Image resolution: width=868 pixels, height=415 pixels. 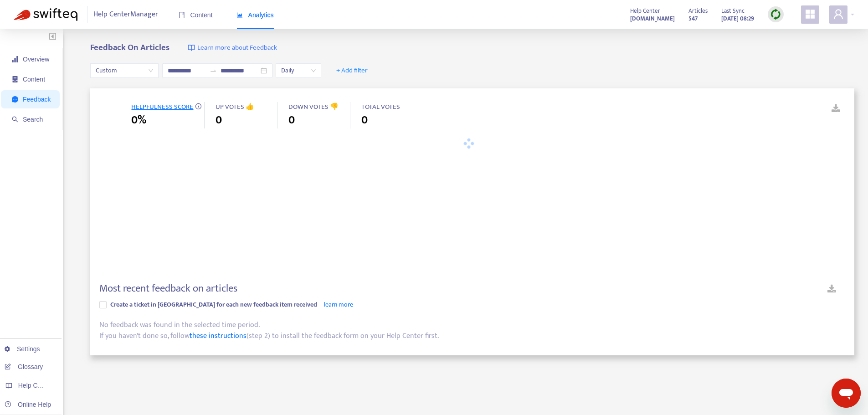 What do you see at coordinates (698, 11) in the screenshot?
I see `span: Articles` at bounding box center [698, 11].